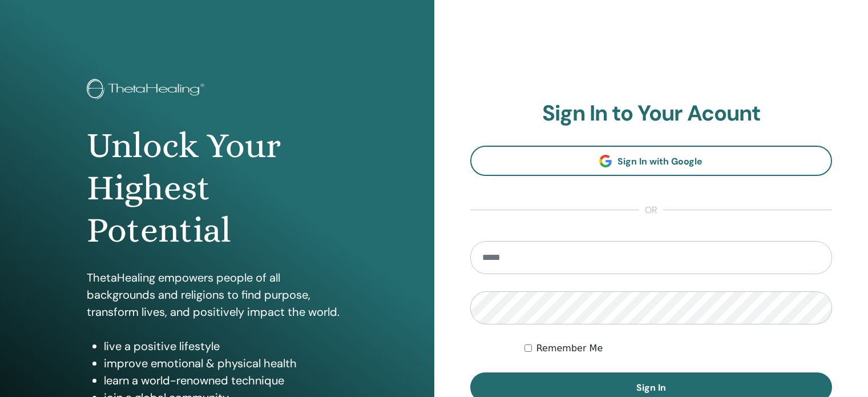 The image size is (868, 397). What do you see at coordinates (651, 210) in the screenshot?
I see `span: or` at bounding box center [651, 210].